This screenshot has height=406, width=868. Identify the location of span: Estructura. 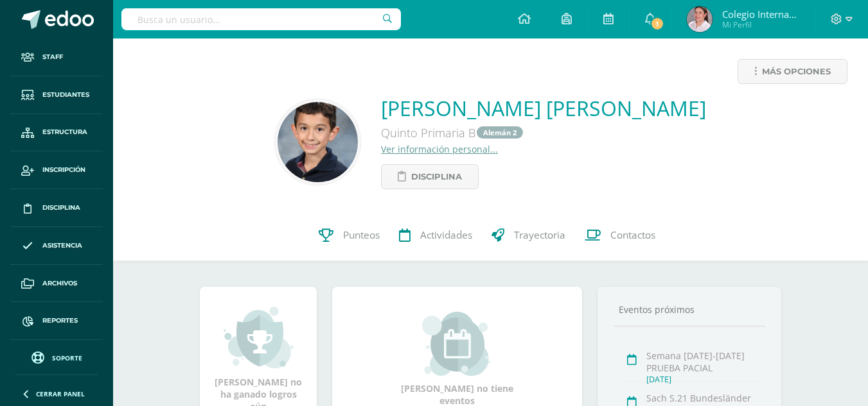
(65, 132).